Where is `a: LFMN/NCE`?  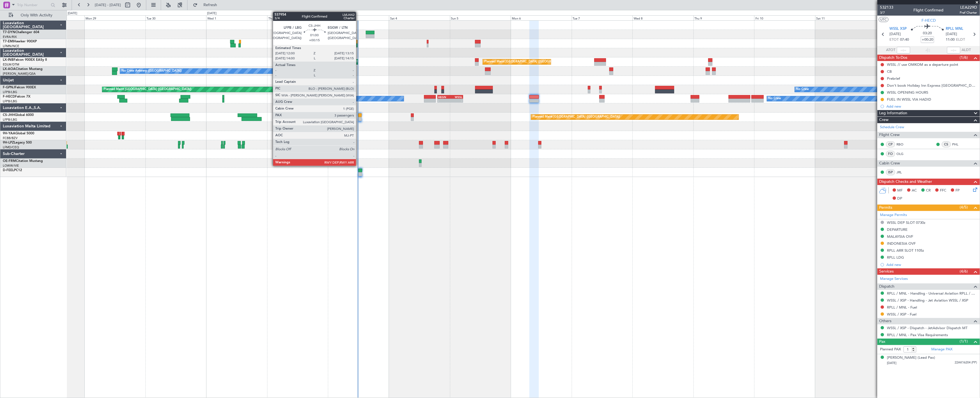 a: LFMN/NCE is located at coordinates (11, 46).